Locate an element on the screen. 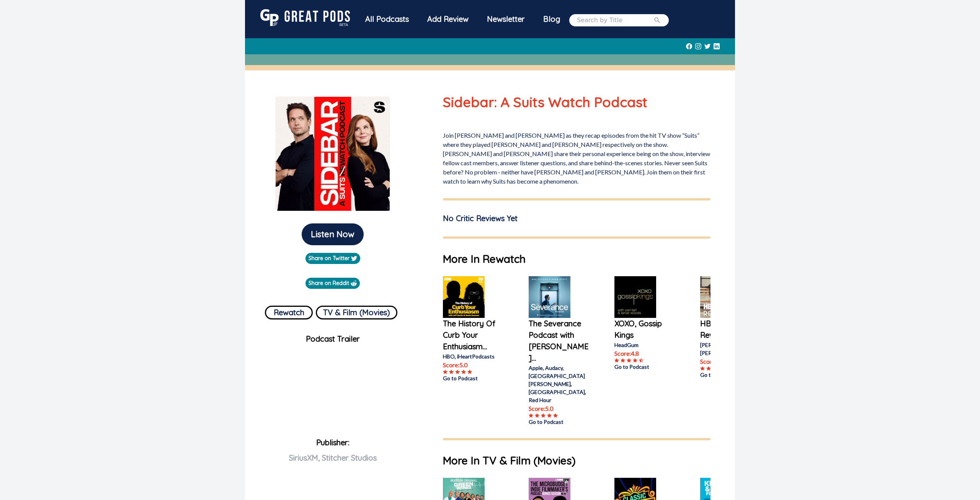 The image size is (980, 500). span: SiriusXM, Stitcher Studios is located at coordinates (333, 458).